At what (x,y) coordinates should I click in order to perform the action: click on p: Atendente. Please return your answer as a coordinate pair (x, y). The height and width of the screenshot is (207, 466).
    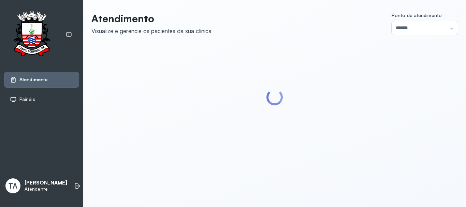
    Looking at the image, I should click on (46, 189).